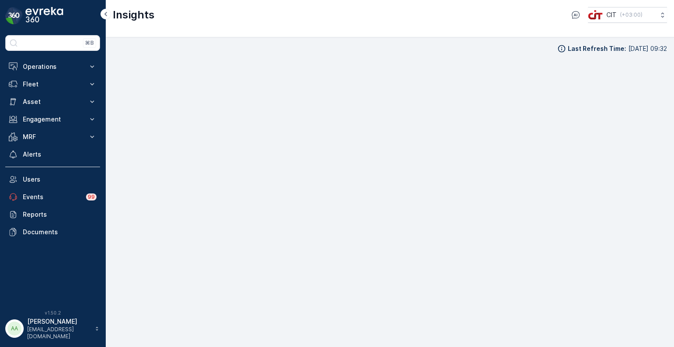  What do you see at coordinates (53, 119) in the screenshot?
I see `p: Engagement` at bounding box center [53, 119].